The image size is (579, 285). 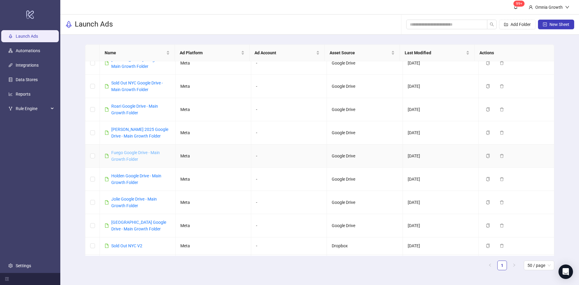 What do you see at coordinates (285, 53) in the screenshot?
I see `span: Ad Account` at bounding box center [285, 53].